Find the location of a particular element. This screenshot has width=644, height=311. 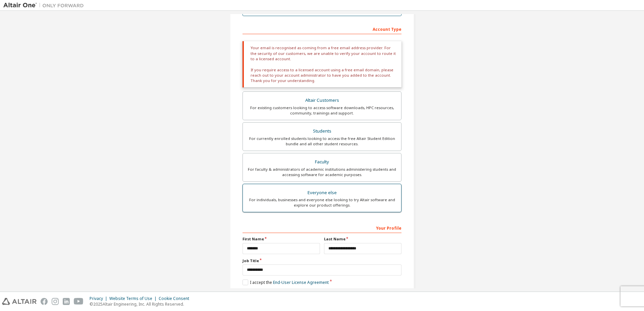

label: Job Title is located at coordinates (322, 261).